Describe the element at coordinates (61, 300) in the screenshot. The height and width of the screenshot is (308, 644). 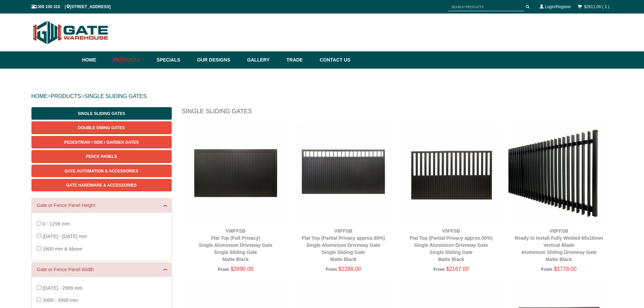
I see `span: 3000 - 3999 mm` at that location.